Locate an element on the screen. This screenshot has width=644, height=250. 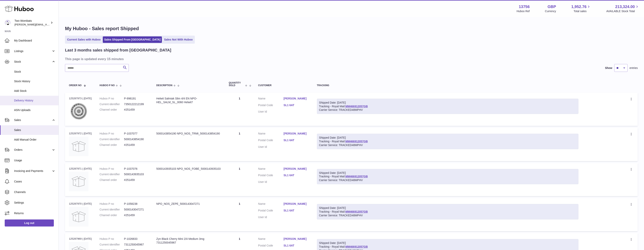
span: Add Stock is located at coordinates (35, 91).